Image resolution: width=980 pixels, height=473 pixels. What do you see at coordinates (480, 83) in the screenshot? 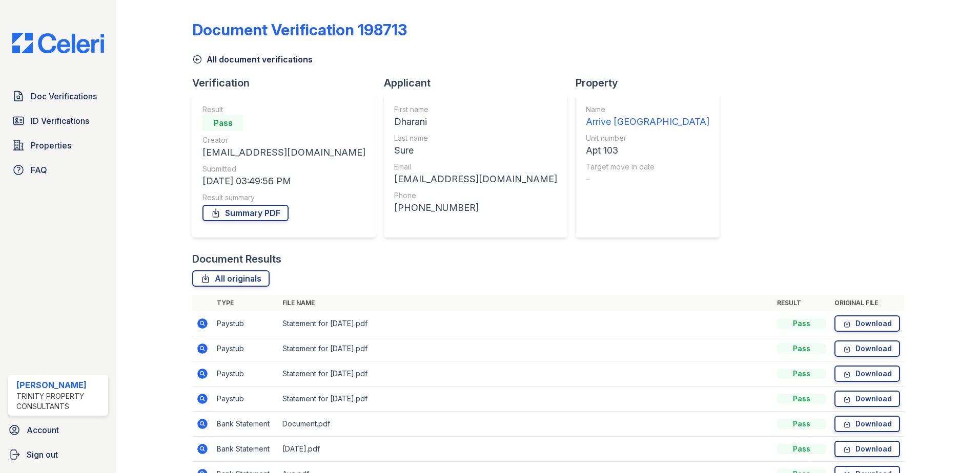
I see `div: Applicant` at bounding box center [480, 83].